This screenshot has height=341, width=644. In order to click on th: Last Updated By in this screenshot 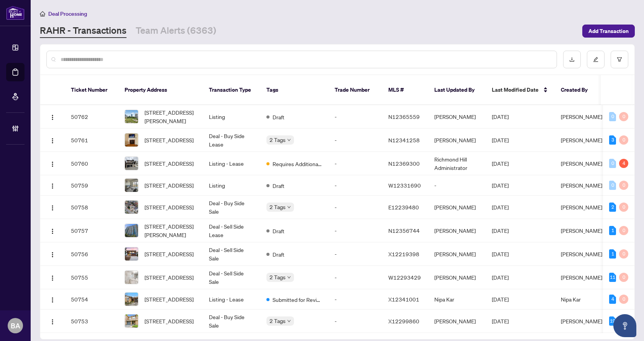, I will do `click(457, 90)`.